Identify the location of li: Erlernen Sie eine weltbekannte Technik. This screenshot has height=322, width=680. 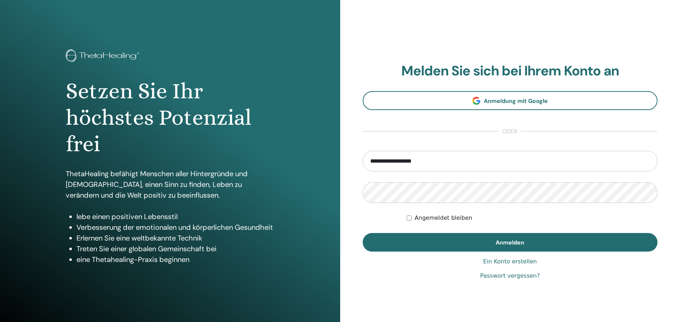
(175, 238).